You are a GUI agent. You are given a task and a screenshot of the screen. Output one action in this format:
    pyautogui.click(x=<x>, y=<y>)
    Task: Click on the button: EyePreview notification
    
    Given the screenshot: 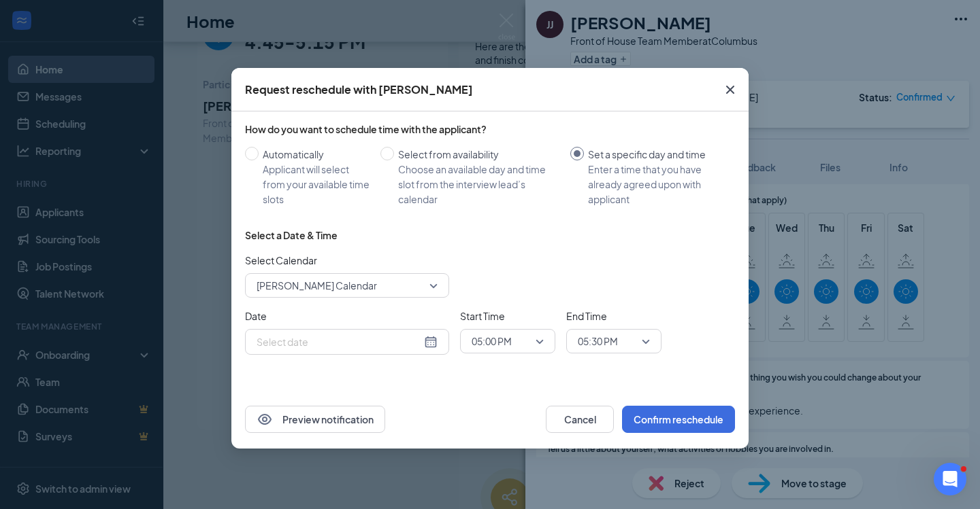 What is the action you would take?
    pyautogui.click(x=315, y=419)
    